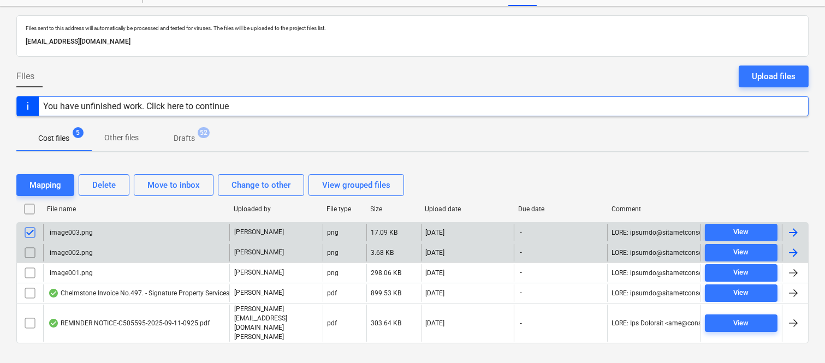  What do you see at coordinates (54, 138) in the screenshot?
I see `p: Cost files` at bounding box center [54, 138].